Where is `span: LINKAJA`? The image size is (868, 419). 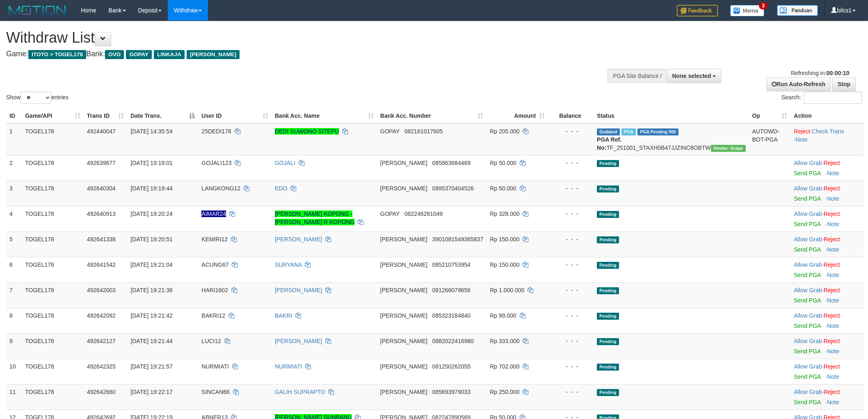
span: LINKAJA is located at coordinates (169, 55).